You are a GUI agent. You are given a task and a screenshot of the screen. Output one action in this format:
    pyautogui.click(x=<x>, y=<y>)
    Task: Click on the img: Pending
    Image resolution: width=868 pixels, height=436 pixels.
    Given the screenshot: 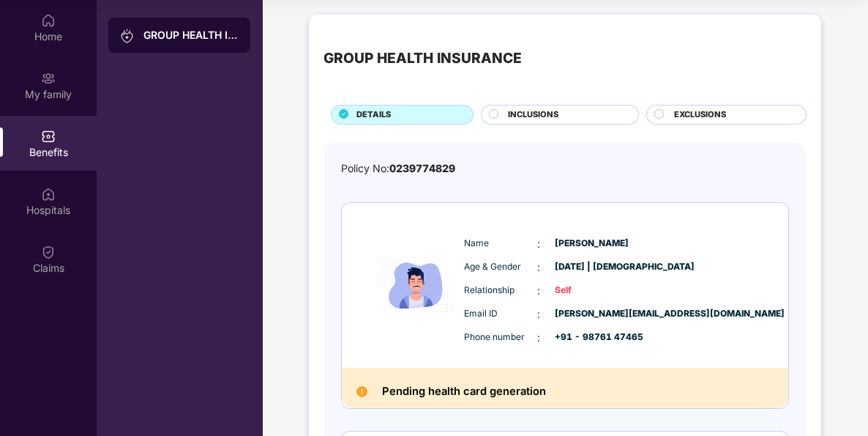 What is the action you would take?
    pyautogui.click(x=361, y=391)
    